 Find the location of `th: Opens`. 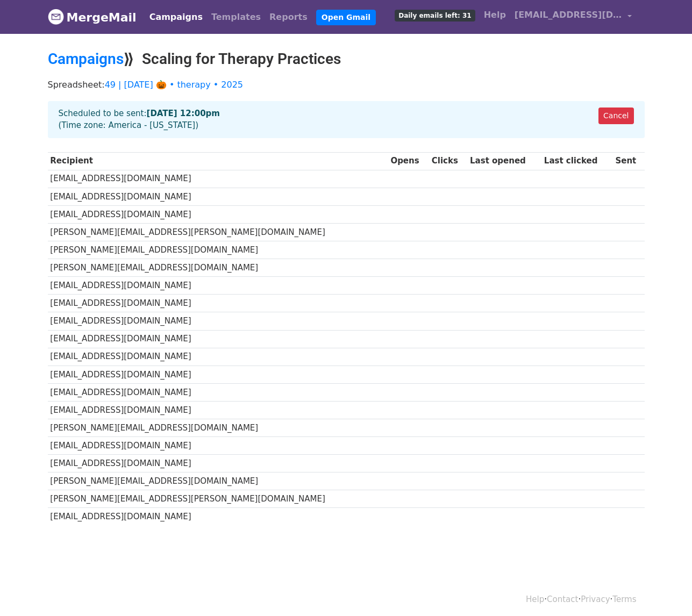

th: Opens is located at coordinates (409, 160).